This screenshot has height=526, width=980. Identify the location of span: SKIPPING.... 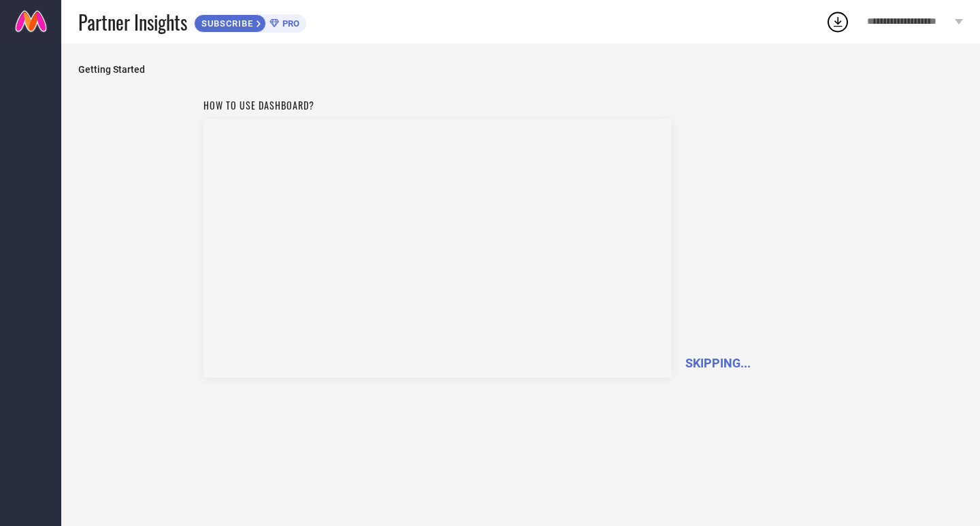
(718, 363).